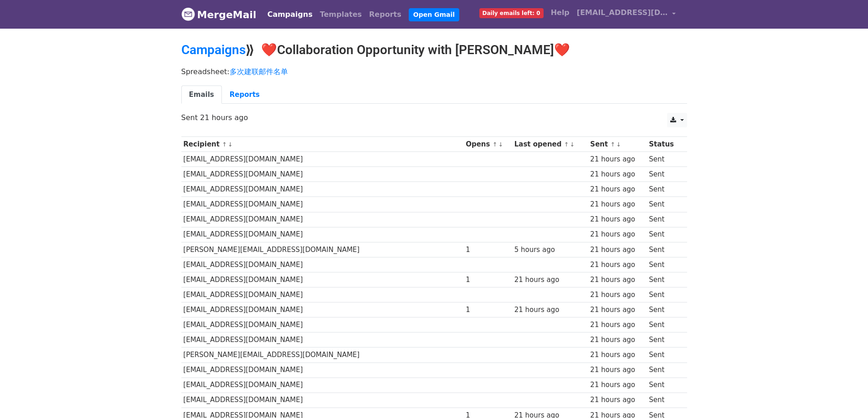 The height and width of the screenshot is (418, 868). I want to click on a: Templates, so click(341, 14).